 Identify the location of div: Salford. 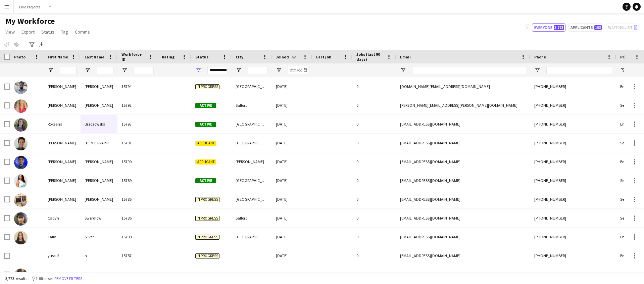
(252, 105).